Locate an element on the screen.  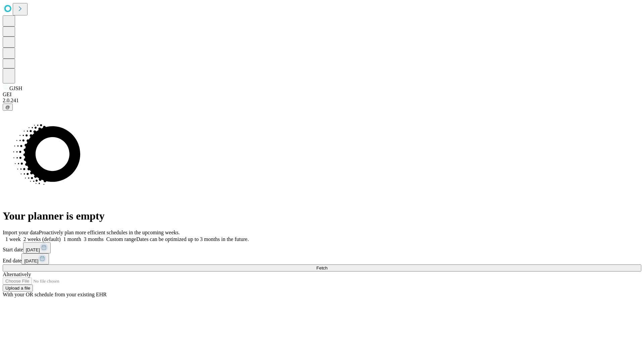
span: Proactively plan more efficient schedules in the upcoming weeks. is located at coordinates (109, 232).